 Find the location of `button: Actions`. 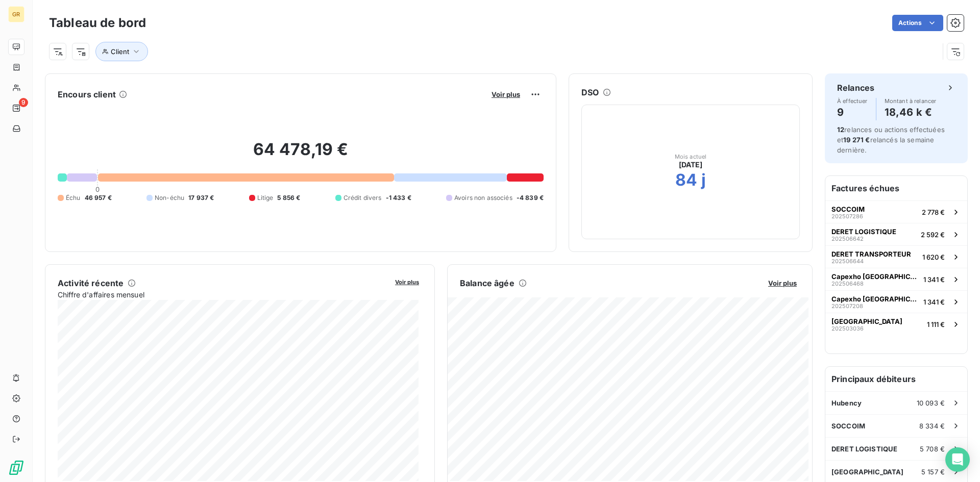

button: Actions is located at coordinates (918, 23).